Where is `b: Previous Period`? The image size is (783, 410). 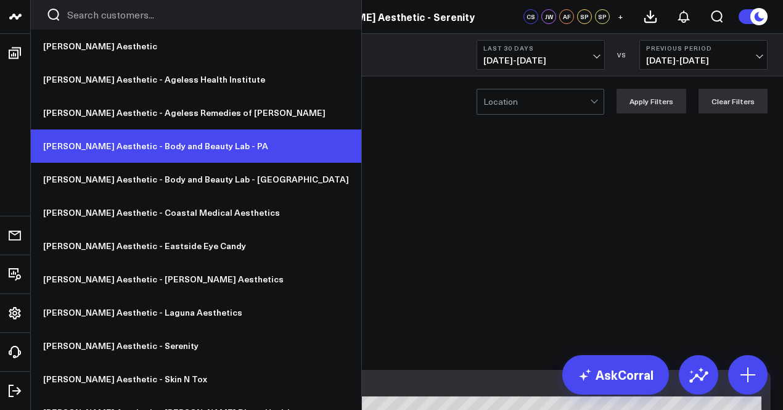
b: Previous Period is located at coordinates (704, 48).